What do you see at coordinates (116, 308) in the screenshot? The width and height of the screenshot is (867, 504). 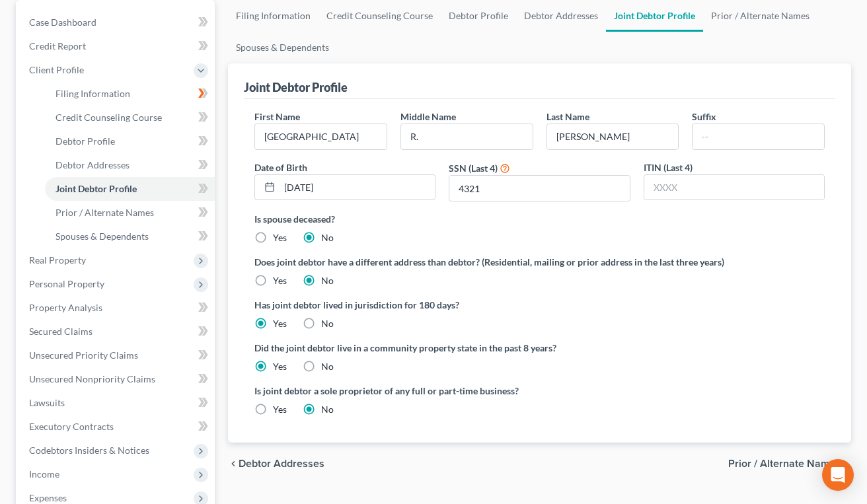 I see `a: Property Analysis` at bounding box center [116, 308].